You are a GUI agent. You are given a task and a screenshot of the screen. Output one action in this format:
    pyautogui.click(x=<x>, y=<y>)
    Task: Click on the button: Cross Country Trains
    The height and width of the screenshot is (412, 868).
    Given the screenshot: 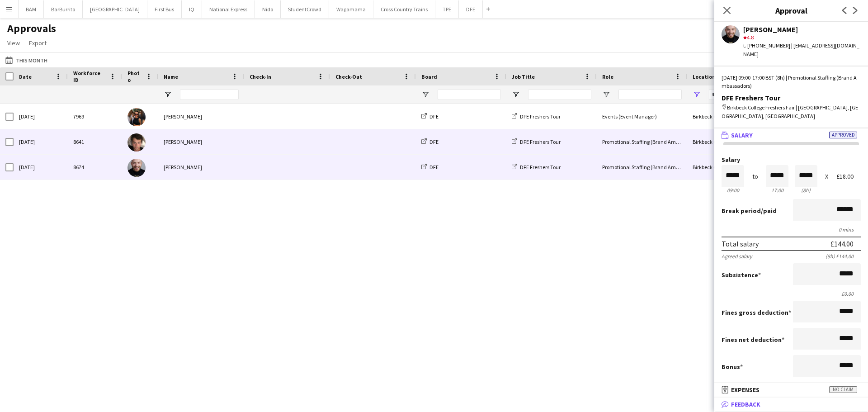 What is the action you would take?
    pyautogui.click(x=405, y=9)
    